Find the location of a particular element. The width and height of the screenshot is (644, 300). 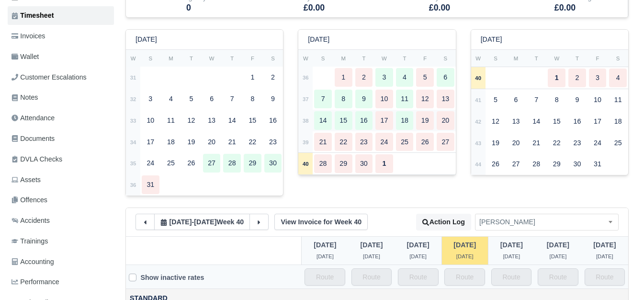

strong: 44 is located at coordinates (478, 165).